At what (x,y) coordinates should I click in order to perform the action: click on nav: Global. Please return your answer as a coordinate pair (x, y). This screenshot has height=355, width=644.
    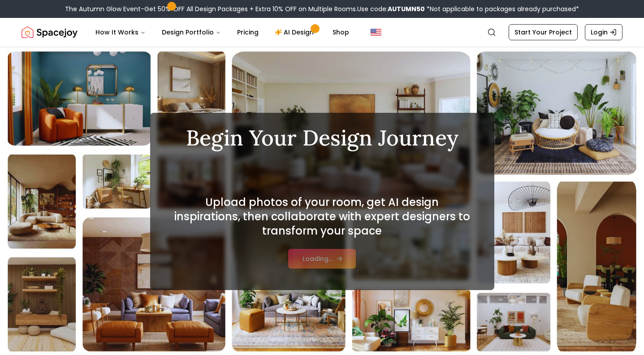
    Looking at the image, I should click on (322, 32).